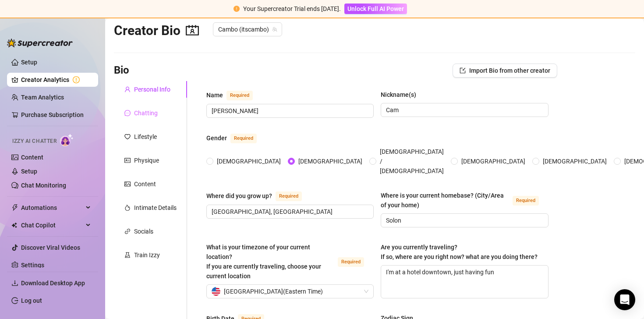 This screenshot has width=644, height=319. I want to click on span: Unlock Full AI Power, so click(375, 8).